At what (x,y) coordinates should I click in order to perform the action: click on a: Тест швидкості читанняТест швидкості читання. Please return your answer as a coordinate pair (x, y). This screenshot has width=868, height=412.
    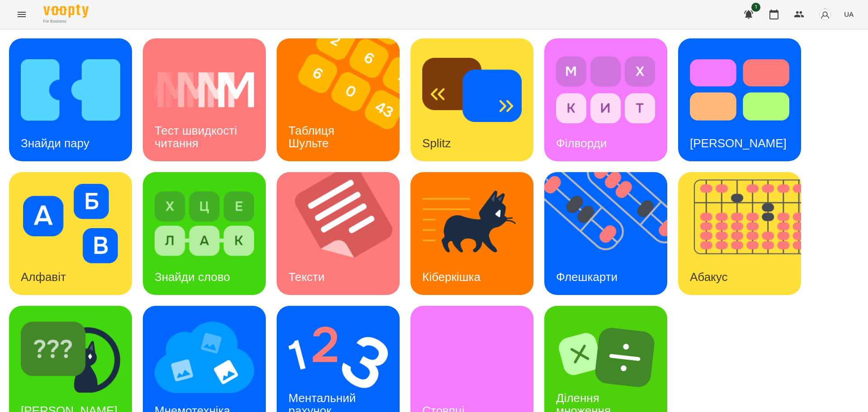
    Looking at the image, I should click on (205, 100).